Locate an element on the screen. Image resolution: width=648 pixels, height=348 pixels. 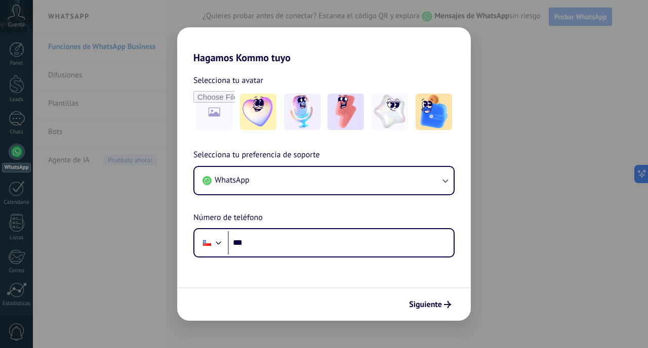
button: Siguiente is located at coordinates (430, 305).